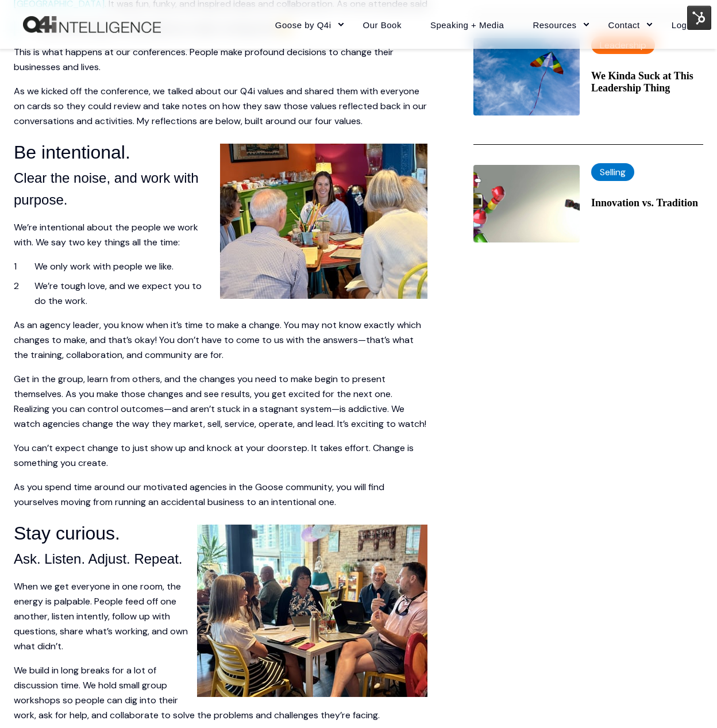 The height and width of the screenshot is (728, 717). Describe the element at coordinates (221, 617) in the screenshot. I see `p: When we get everyone in one room, the energy is palpable. People feed off one another, listen int...` at that location.